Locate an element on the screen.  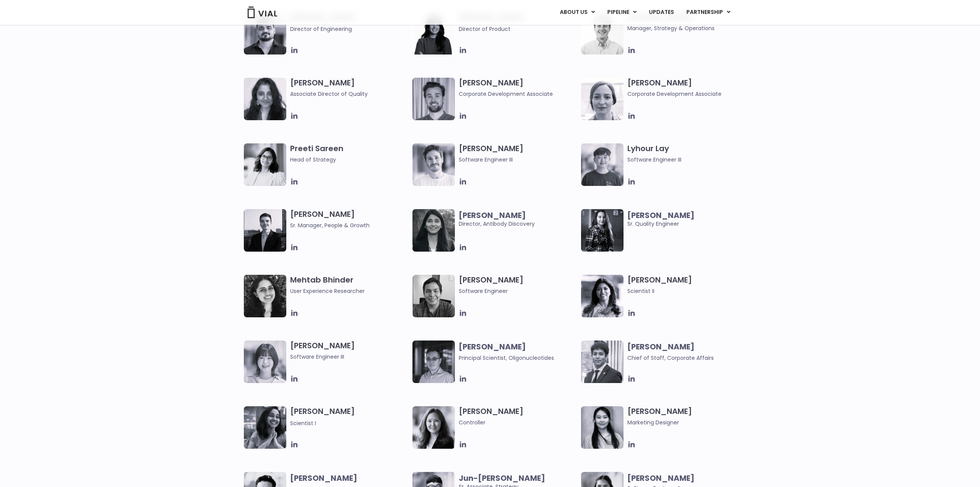
h3: Lyhour Lay is located at coordinates (686, 153).